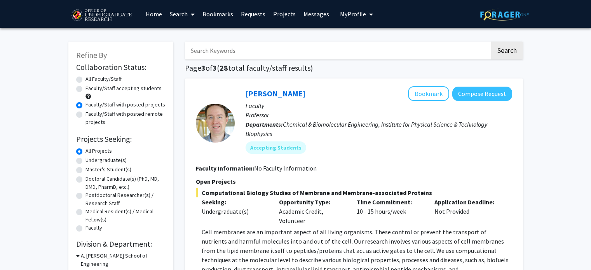 The height and width of the screenshot is (270, 591). What do you see at coordinates (125, 104) in the screenshot?
I see `label: Faculty/Staff with posted projects` at bounding box center [125, 104].